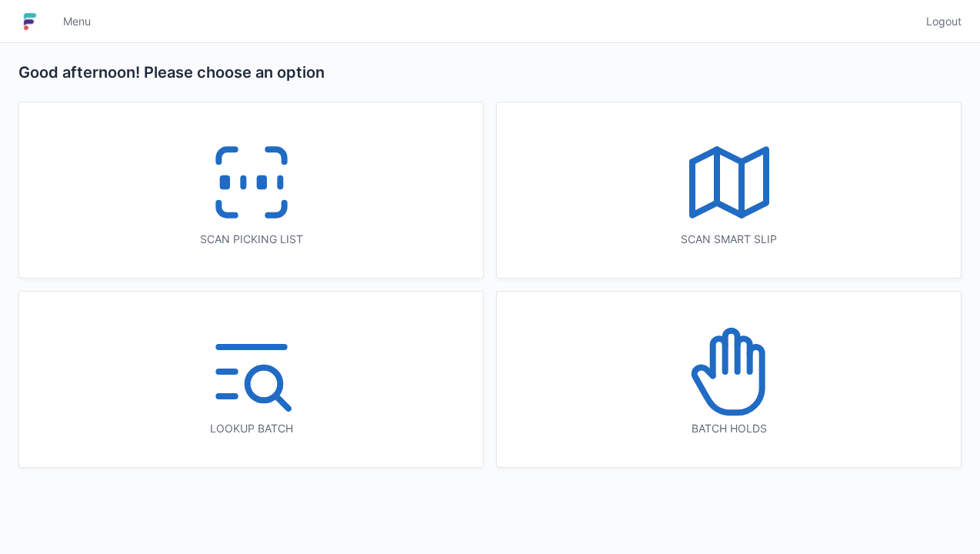  Describe the element at coordinates (944, 21) in the screenshot. I see `span: Logout` at that location.